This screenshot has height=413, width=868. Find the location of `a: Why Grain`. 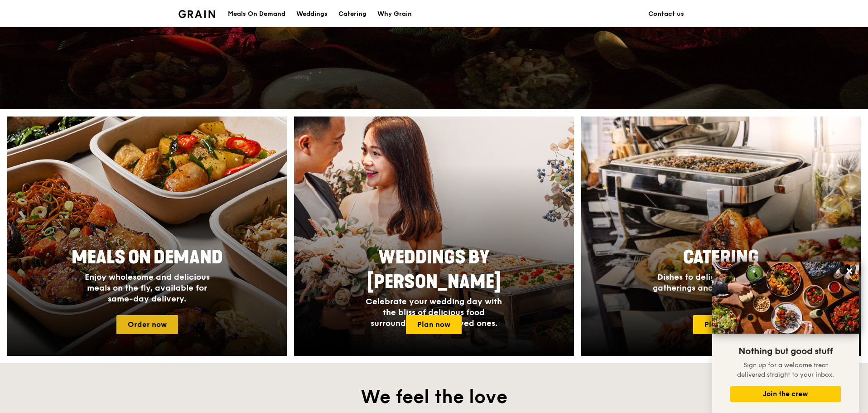

a: Why Grain is located at coordinates (394, 14).